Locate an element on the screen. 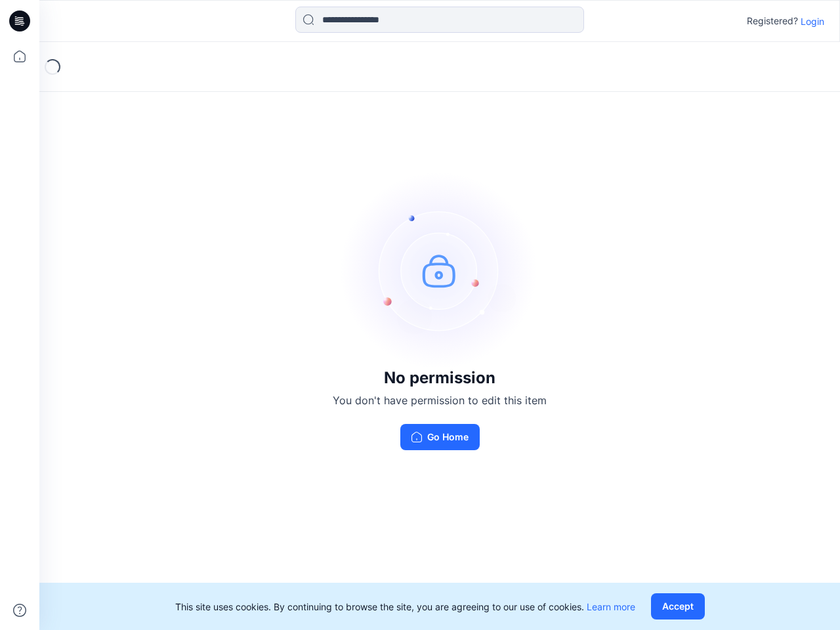 This screenshot has width=840, height=630. h3: No permission is located at coordinates (440, 378).